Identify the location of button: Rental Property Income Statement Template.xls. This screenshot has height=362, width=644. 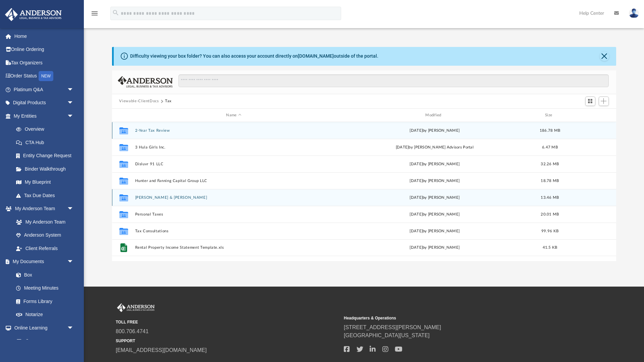
(234, 247).